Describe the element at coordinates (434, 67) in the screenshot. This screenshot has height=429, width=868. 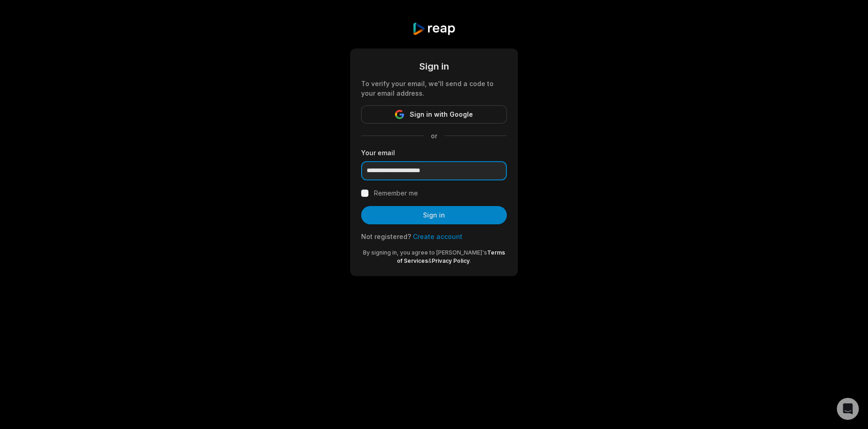
I see `div: Sign in` at that location.